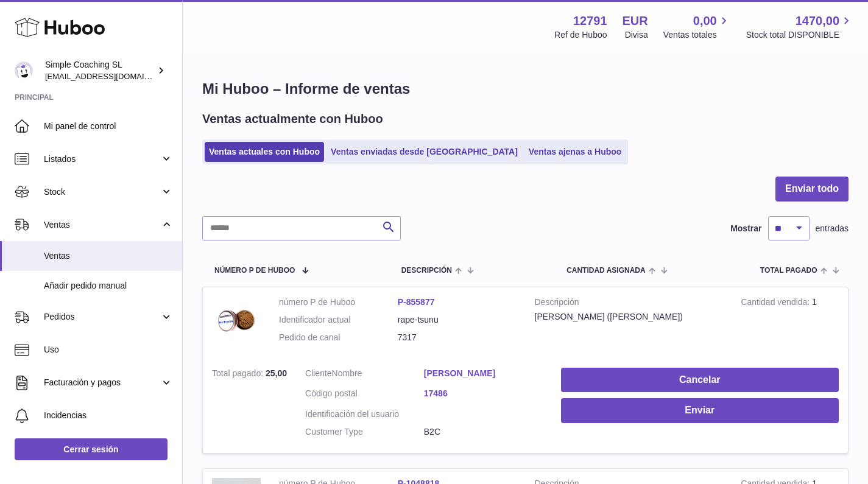 Image resolution: width=868 pixels, height=484 pixels. I want to click on a: 0,00 Ventas totales, so click(697, 26).